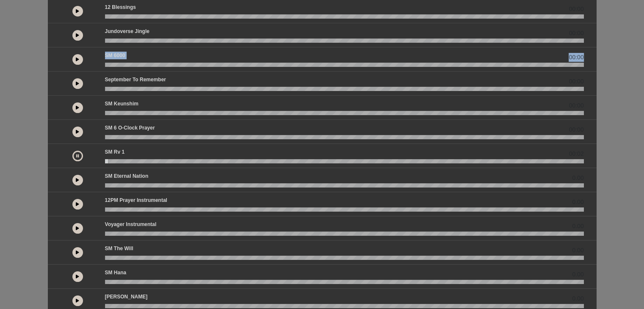  I want to click on p: SM 6 o-clock prayer, so click(130, 128).